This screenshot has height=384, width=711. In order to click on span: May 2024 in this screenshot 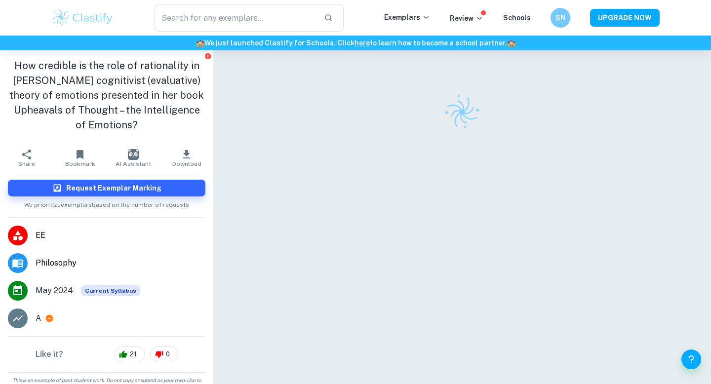, I will do `click(54, 291)`.